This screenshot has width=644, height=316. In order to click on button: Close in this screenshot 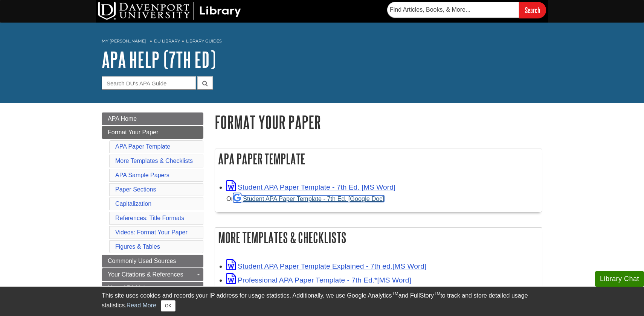, I will do `click(168, 306)`.